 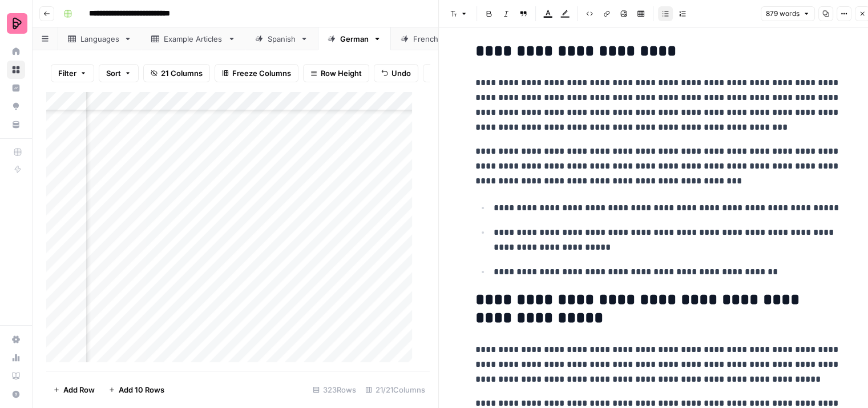 I want to click on button: Add Row, so click(x=74, y=390).